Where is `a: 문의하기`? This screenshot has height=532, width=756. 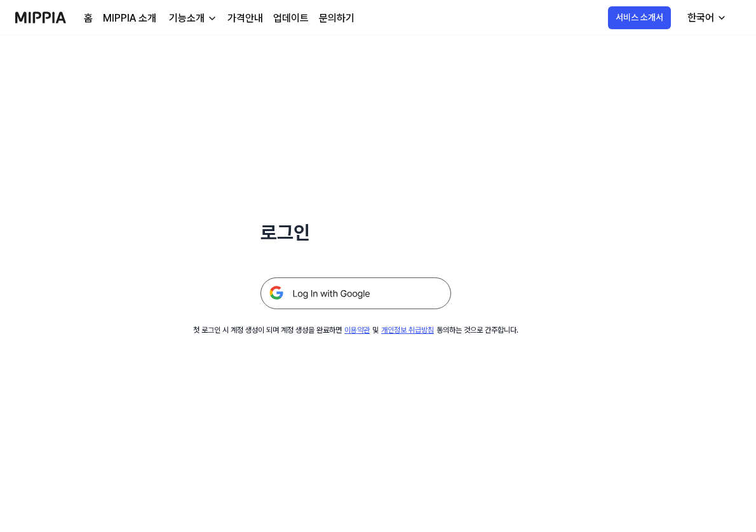 a: 문의하기 is located at coordinates (336, 18).